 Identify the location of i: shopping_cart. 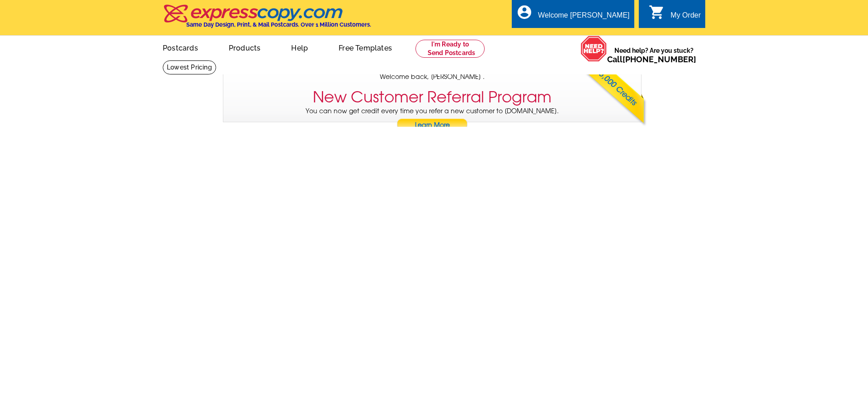
(657, 12).